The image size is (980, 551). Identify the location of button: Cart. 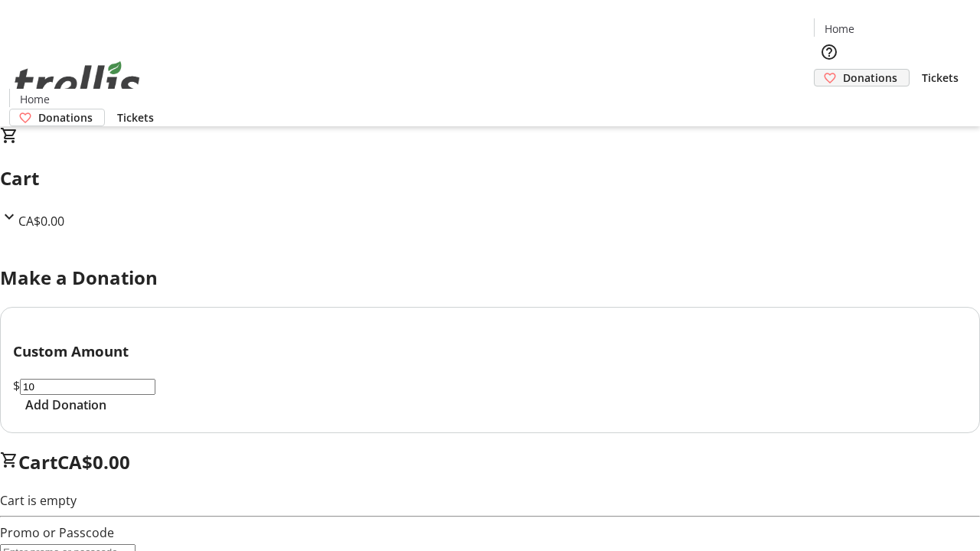
(829, 102).